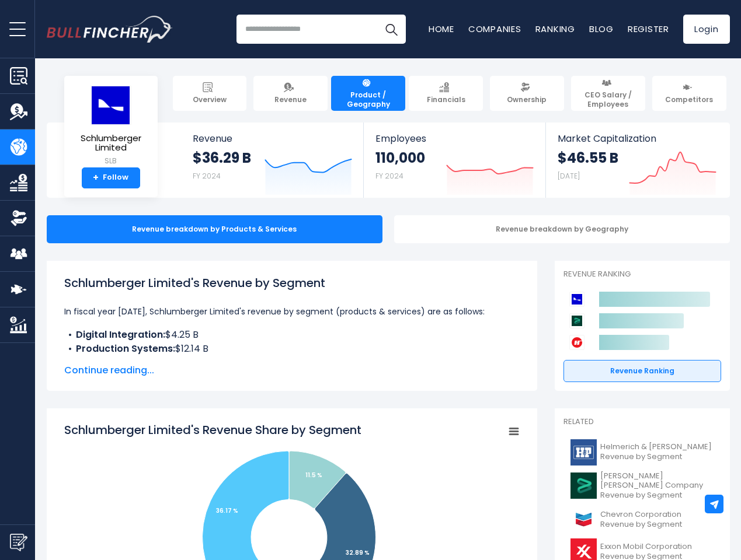 This screenshot has width=741, height=560. I want to click on tspan: 32.89 %, so click(357, 552).